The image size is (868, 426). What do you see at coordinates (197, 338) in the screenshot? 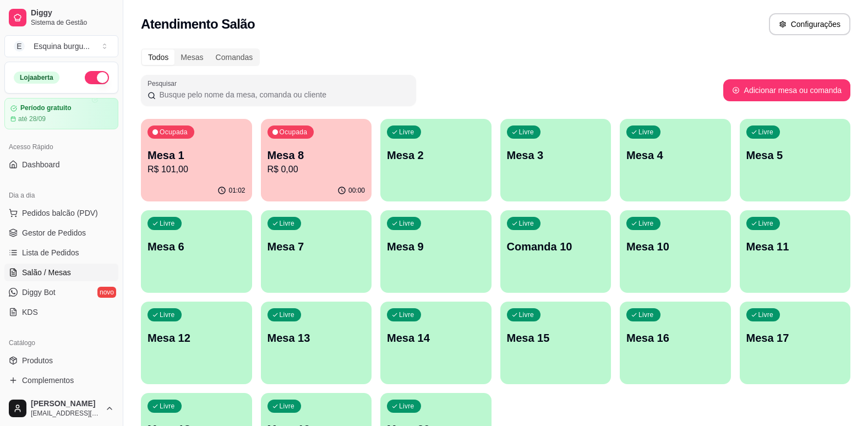
I see `p: Mesa 12` at bounding box center [197, 338].